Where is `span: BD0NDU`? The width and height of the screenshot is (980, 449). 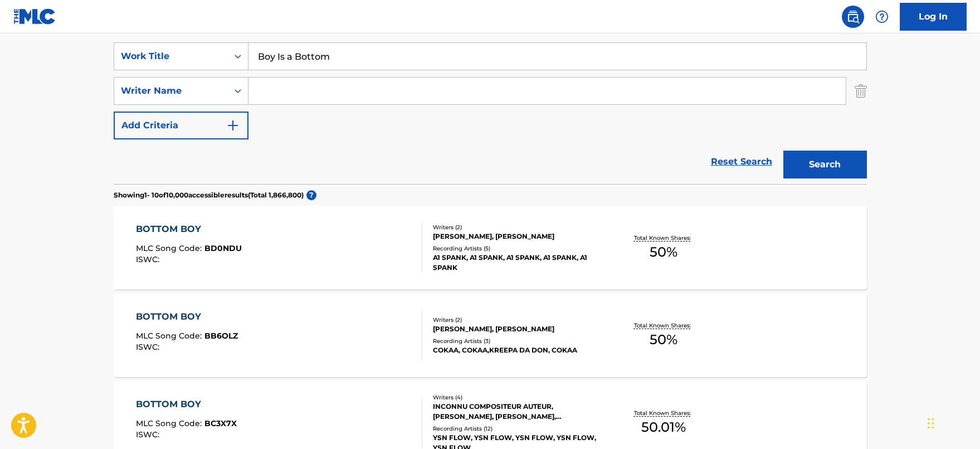 span: BD0NDU is located at coordinates (222, 248).